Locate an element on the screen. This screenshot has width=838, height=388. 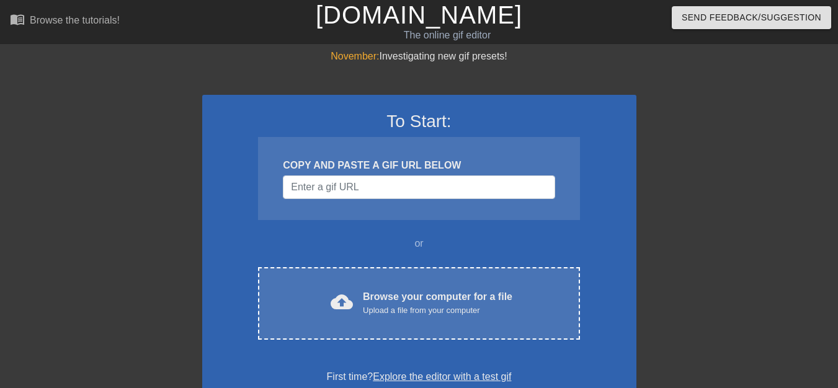
div: Browse the tutorials! is located at coordinates (74, 20).